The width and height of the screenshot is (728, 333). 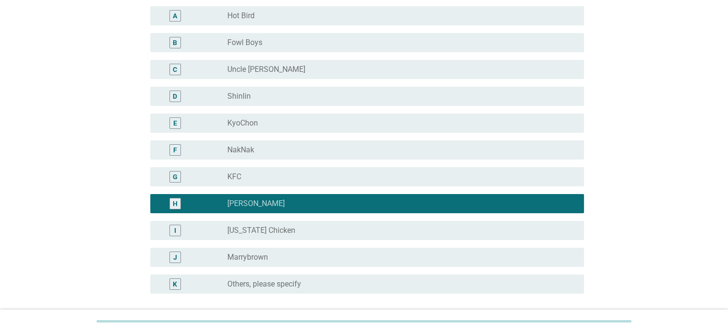 What do you see at coordinates (175, 15) in the screenshot?
I see `div: A` at bounding box center [175, 15].